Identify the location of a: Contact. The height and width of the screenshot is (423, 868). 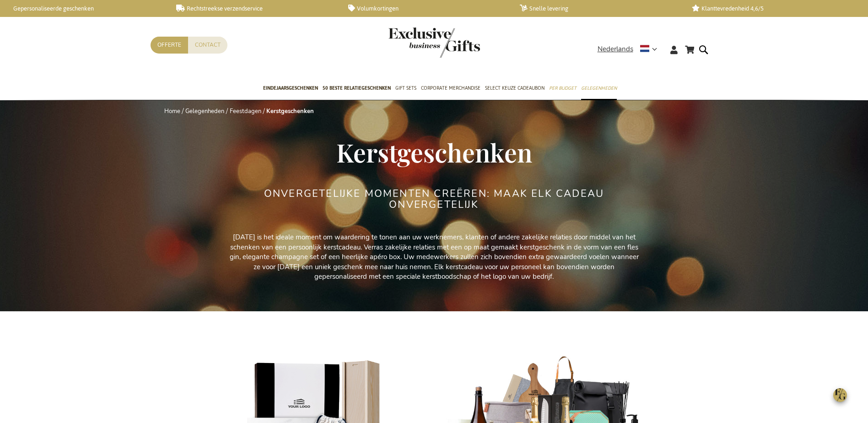
(207, 45).